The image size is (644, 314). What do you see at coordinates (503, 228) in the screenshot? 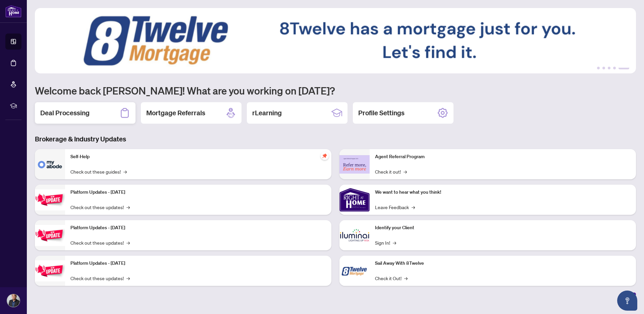
I see `p: Identify your Client` at bounding box center [503, 228].